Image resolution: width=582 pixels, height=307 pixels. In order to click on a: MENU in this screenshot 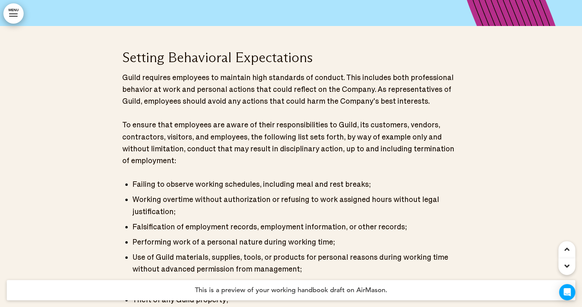, I will do `click(13, 13)`.